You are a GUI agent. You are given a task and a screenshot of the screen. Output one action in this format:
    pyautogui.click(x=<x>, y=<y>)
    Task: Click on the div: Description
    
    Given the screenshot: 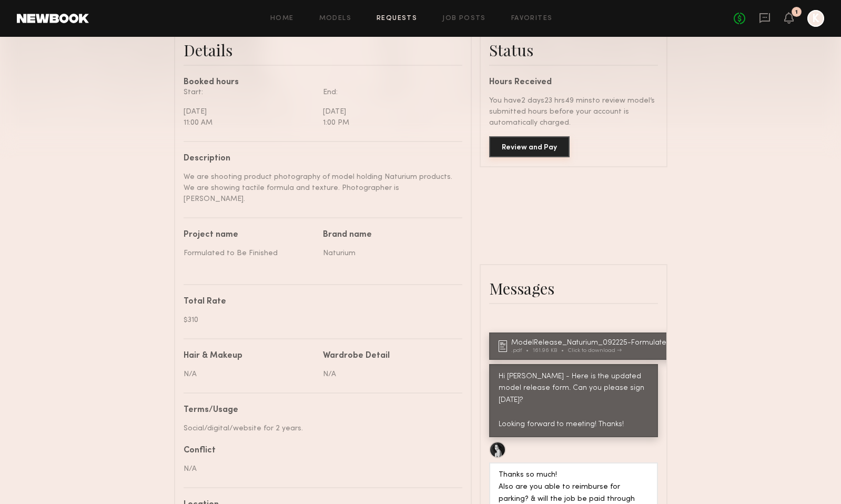 What is the action you would take?
    pyautogui.click(x=319, y=159)
    